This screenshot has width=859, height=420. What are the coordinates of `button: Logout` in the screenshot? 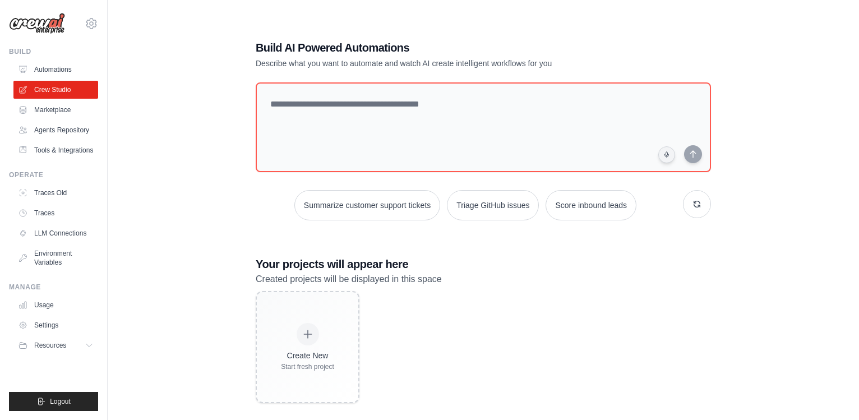 It's located at (53, 402).